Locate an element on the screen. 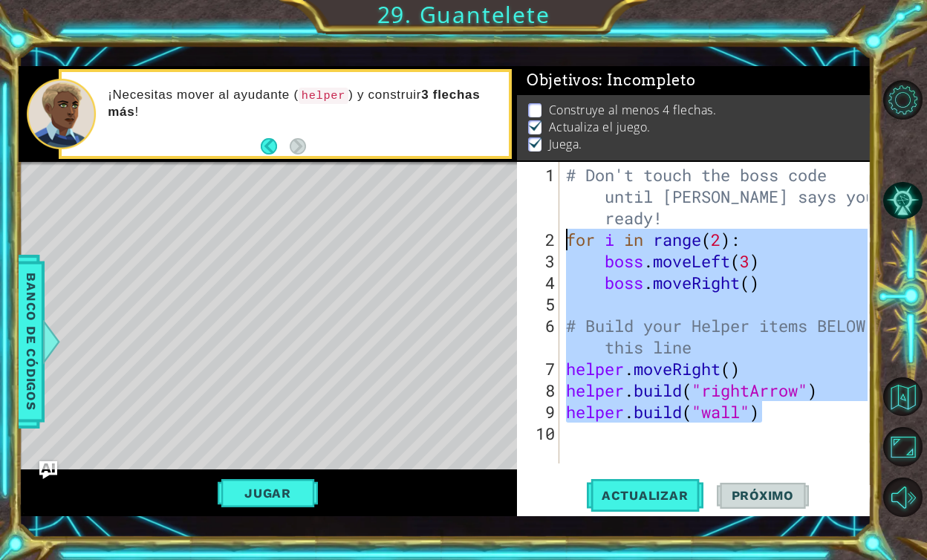  code: helper is located at coordinates (323, 96).